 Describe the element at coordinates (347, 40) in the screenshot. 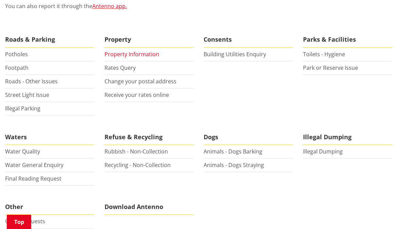

I see `span: Parks & Facilities` at that location.